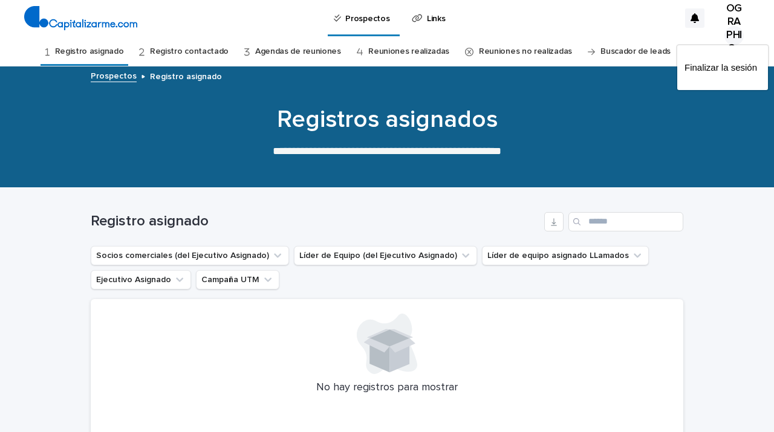  What do you see at coordinates (626, 222) in the screenshot?
I see `input: Buscar` at bounding box center [626, 222].